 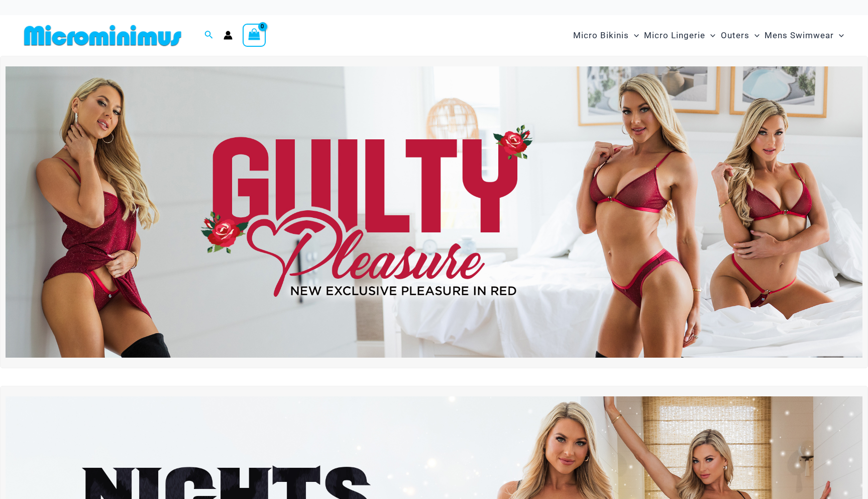 I want to click on a: Mens SwimwearMenu ToggleMenu Toggle, so click(x=804, y=35).